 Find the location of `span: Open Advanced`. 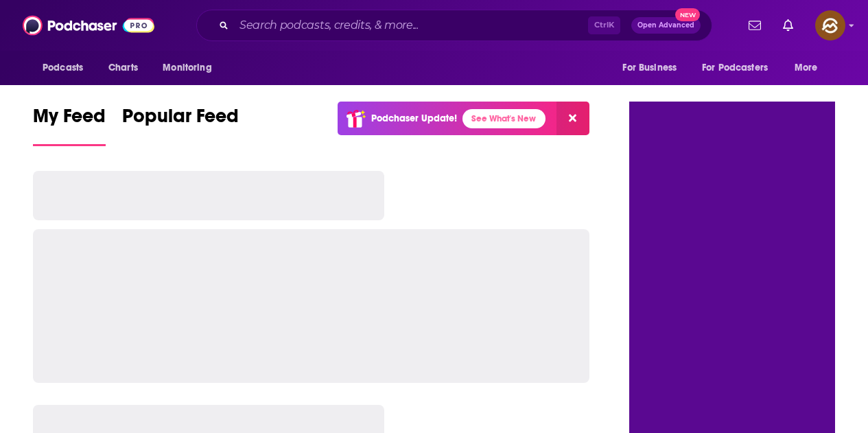

span: Open Advanced is located at coordinates (666, 25).